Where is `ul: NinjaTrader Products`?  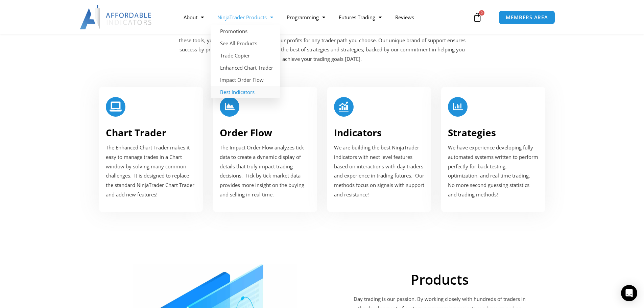
ul: NinjaTrader Products is located at coordinates (245, 62).